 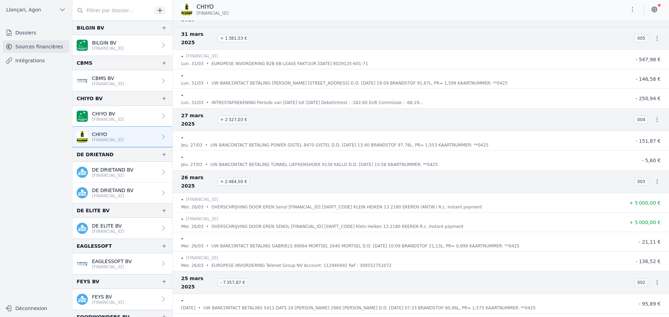 What do you see at coordinates (108, 78) in the screenshot?
I see `p: CBMS BV` at bounding box center [108, 78].